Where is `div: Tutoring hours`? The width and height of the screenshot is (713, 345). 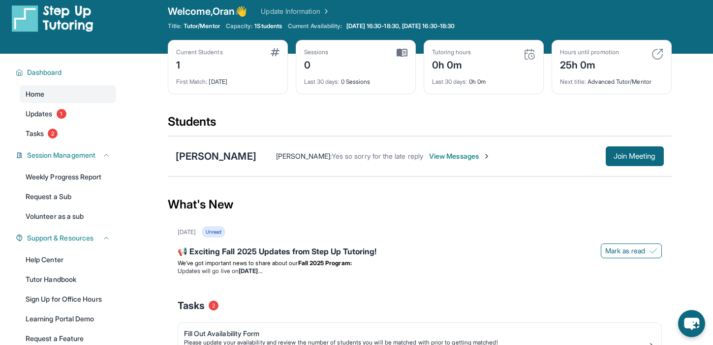 div: Tutoring hours is located at coordinates (452, 52).